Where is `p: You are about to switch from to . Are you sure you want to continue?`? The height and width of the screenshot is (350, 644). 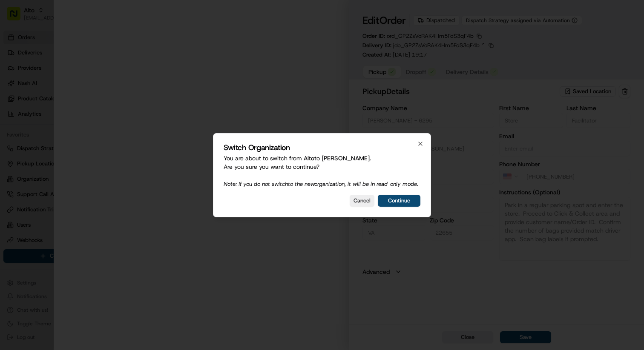
p: You are about to switch from to . Are you sure you want to continue? is located at coordinates (322, 171).